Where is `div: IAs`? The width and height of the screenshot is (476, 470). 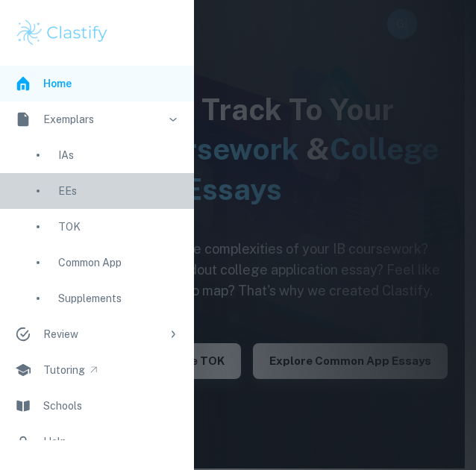 div: IAs is located at coordinates (118, 155).